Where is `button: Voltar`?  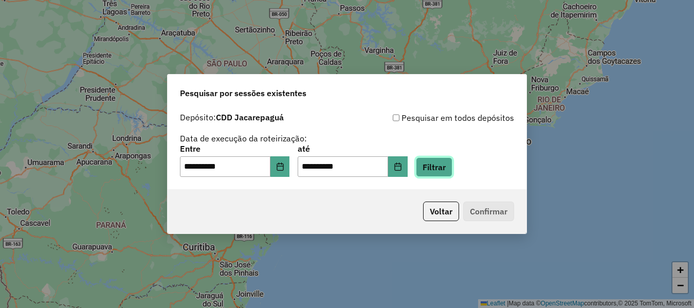
button: Voltar is located at coordinates (441, 211).